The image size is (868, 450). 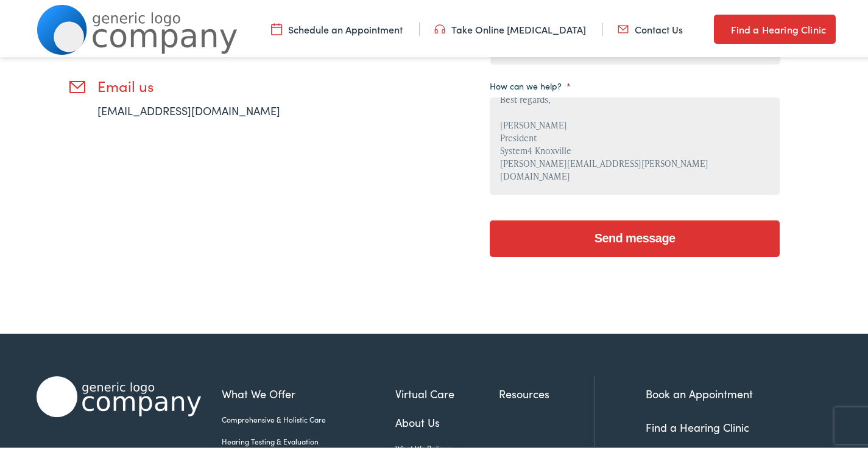 I want to click on h3: Email us, so click(x=207, y=83).